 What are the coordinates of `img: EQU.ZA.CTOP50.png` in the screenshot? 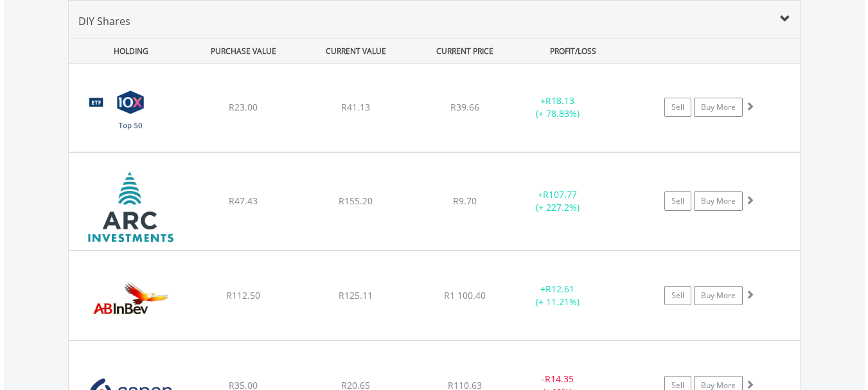 It's located at (131, 114).